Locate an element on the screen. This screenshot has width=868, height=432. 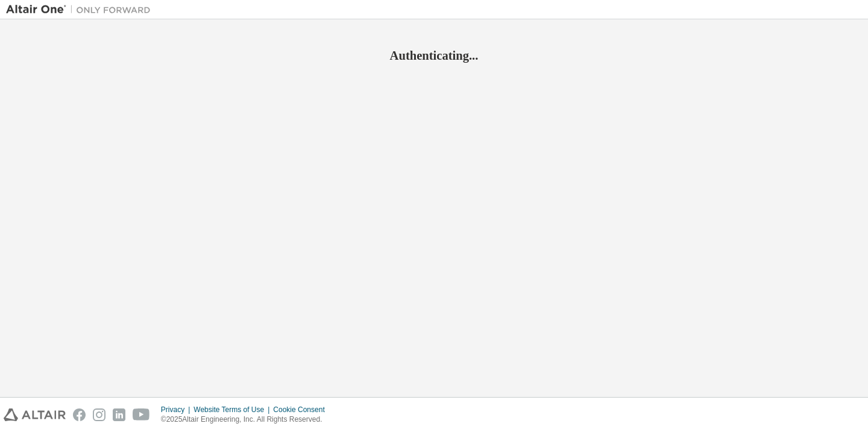
div: Privacy is located at coordinates (177, 409).